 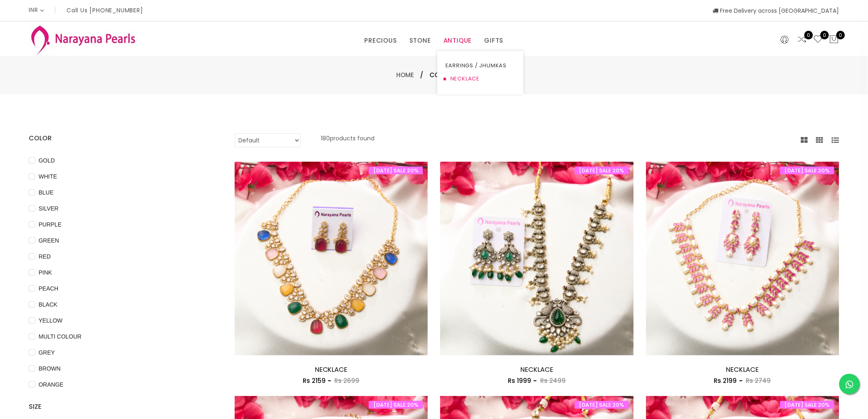 What do you see at coordinates (45, 273) in the screenshot?
I see `span: PINK` at bounding box center [45, 273].